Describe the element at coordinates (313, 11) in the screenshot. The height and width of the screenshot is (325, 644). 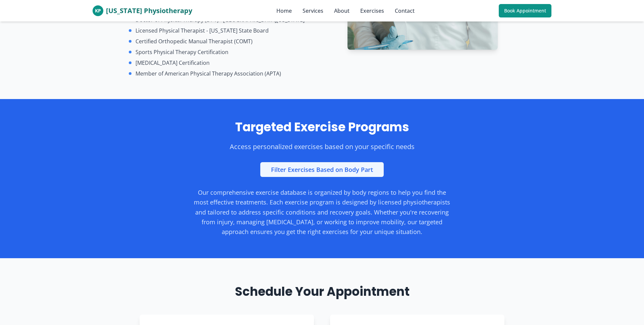
I see `a: Services` at that location.